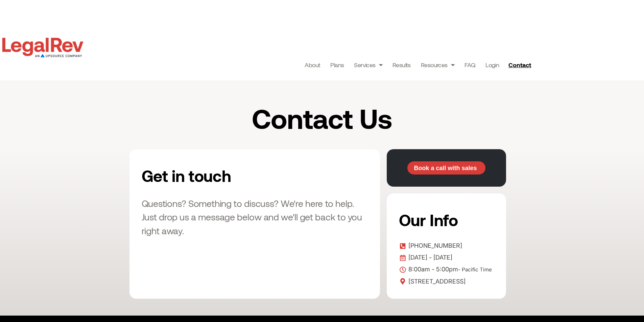 Image resolution: width=644 pixels, height=322 pixels. Describe the element at coordinates (521, 65) in the screenshot. I see `a: Contact` at that location.